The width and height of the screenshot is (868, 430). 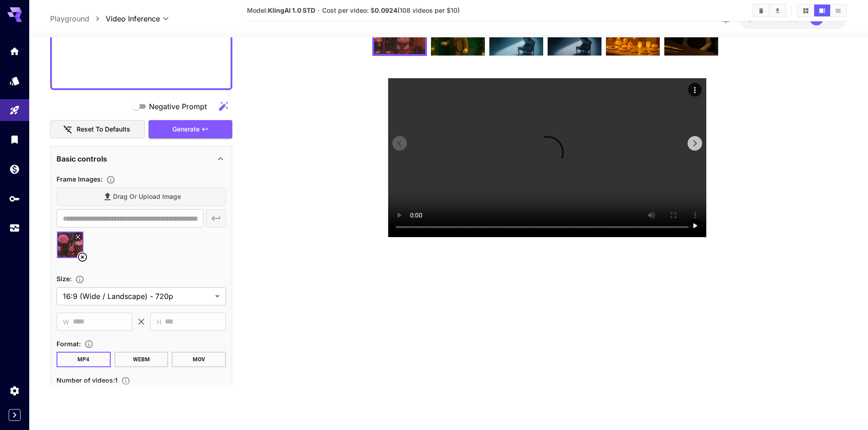 I want to click on button: Generate, so click(x=190, y=129).